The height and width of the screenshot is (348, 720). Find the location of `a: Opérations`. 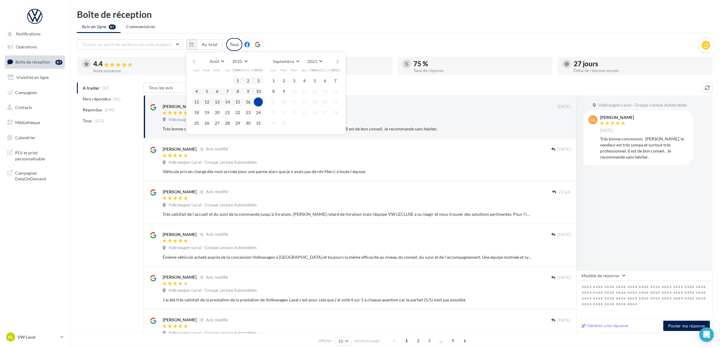

a: Opérations is located at coordinates (35, 47).